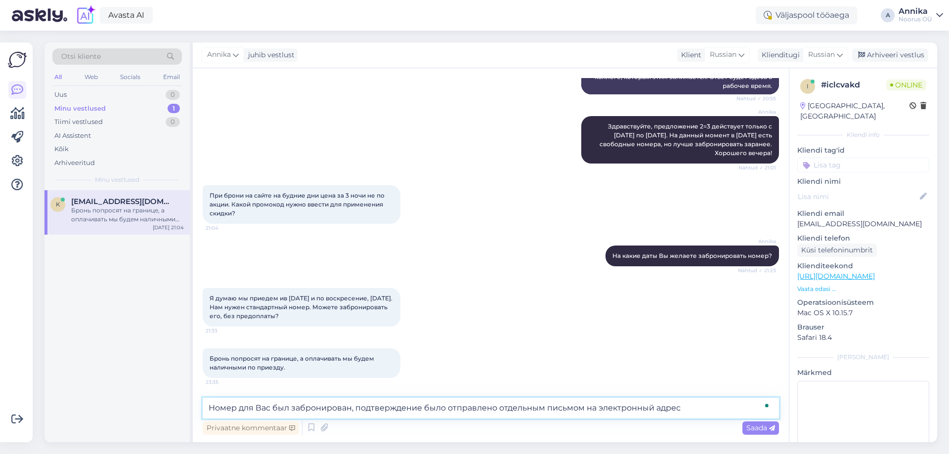 This screenshot has width=949, height=454. What do you see at coordinates (58, 204) in the screenshot?
I see `span: k` at bounding box center [58, 204].